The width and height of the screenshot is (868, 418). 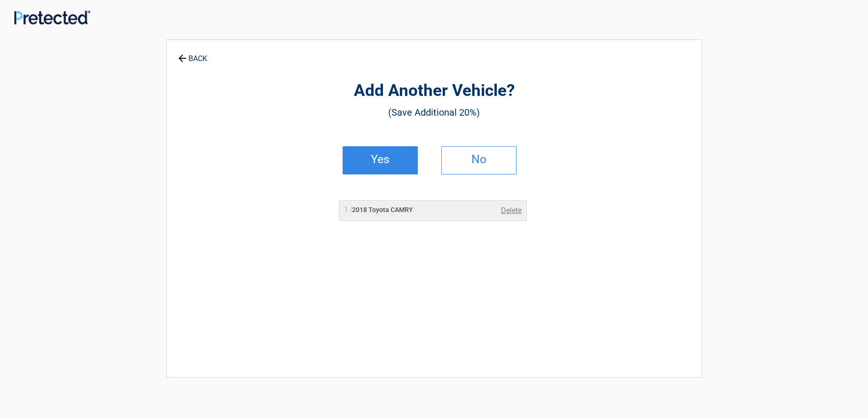 I want to click on h3: (Save Additional 20%), so click(x=434, y=113).